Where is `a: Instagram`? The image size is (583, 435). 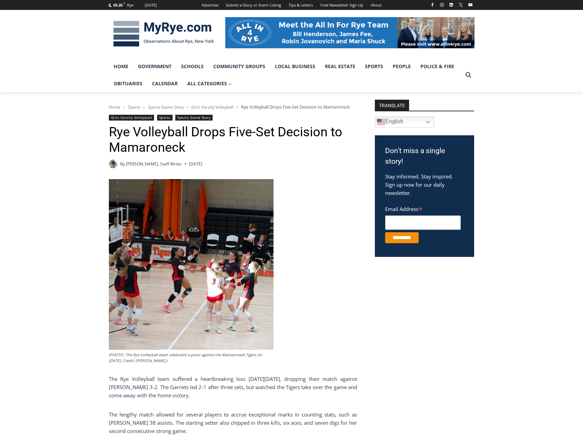 a: Instagram is located at coordinates (442, 5).